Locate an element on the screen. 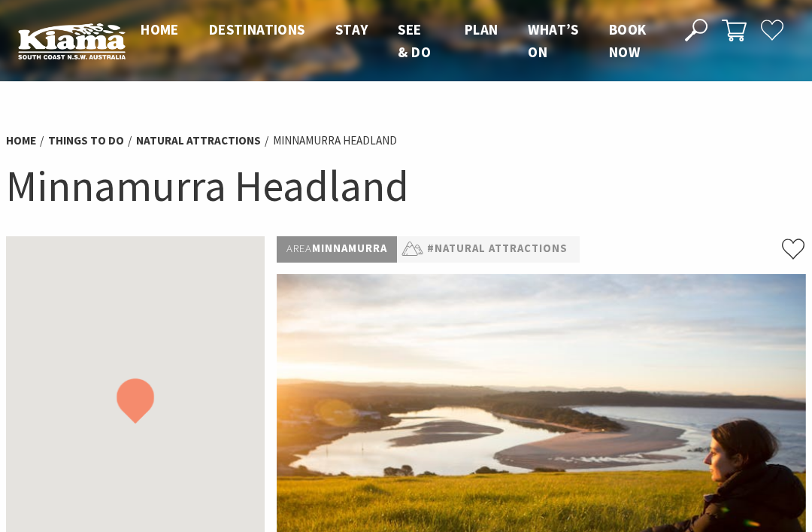 The width and height of the screenshot is (812, 532). span: Destinations is located at coordinates (257, 29).